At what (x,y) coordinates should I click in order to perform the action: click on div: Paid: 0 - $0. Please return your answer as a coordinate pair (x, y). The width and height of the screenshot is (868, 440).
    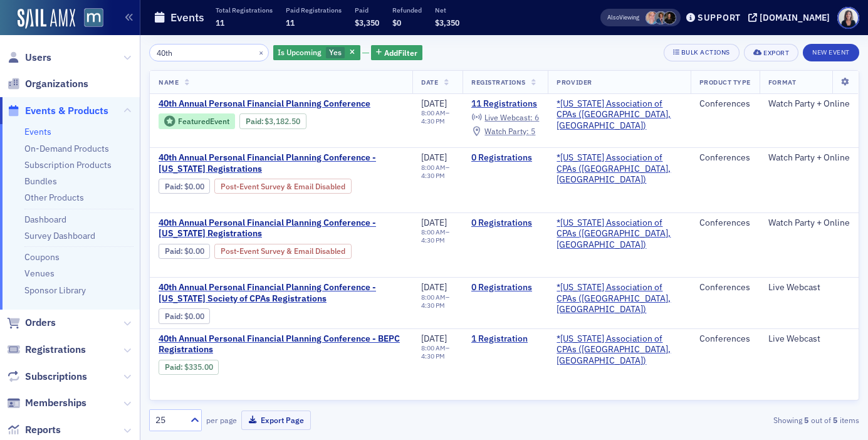
    Looking at the image, I should click on (184, 186).